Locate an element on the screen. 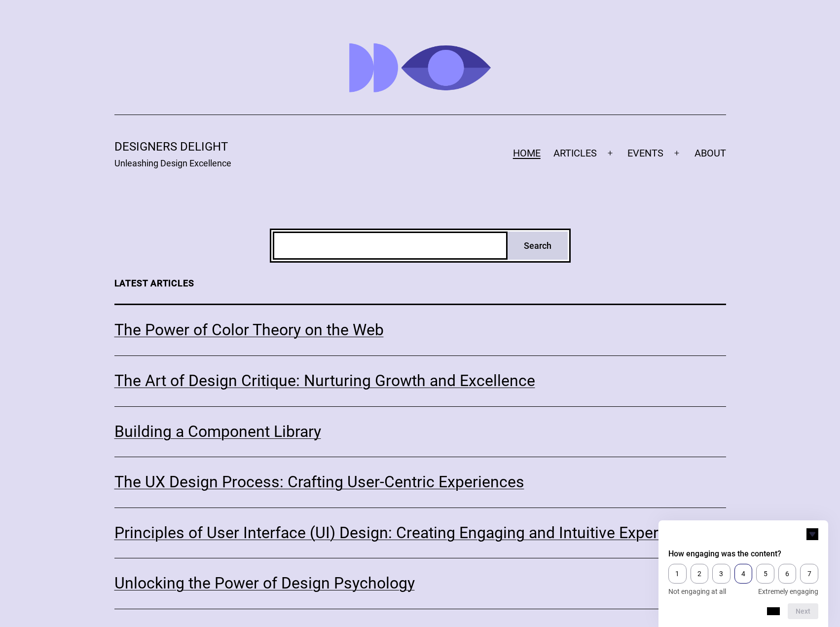 This screenshot has width=840, height=627. a: ARTICLES is located at coordinates (575, 153).